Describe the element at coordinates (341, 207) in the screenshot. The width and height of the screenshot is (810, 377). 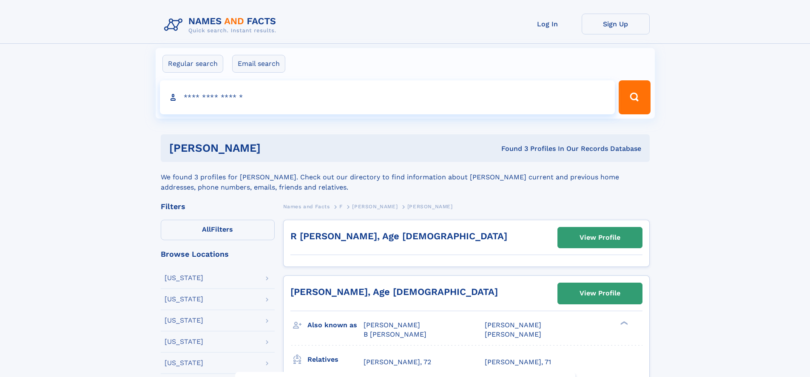
I see `span: F` at that location.